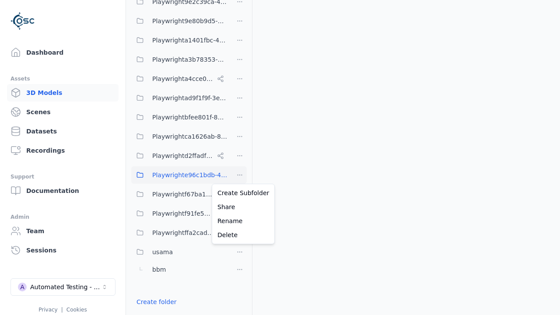  What do you see at coordinates (243, 235) in the screenshot?
I see `div: Delete` at bounding box center [243, 235].